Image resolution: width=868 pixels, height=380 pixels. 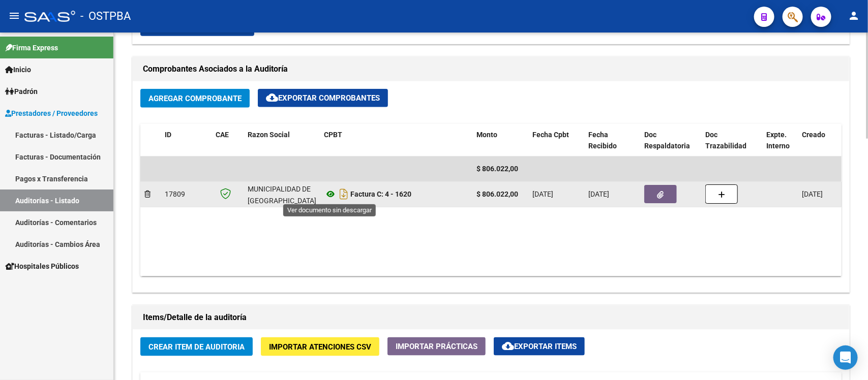 I want to click on span: Prestadores / Proveedores, so click(x=51, y=113).